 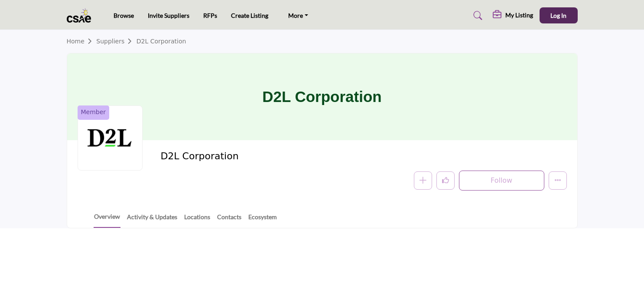 What do you see at coordinates (280, 156) in the screenshot?
I see `h2: D2L Corporation` at bounding box center [280, 156].